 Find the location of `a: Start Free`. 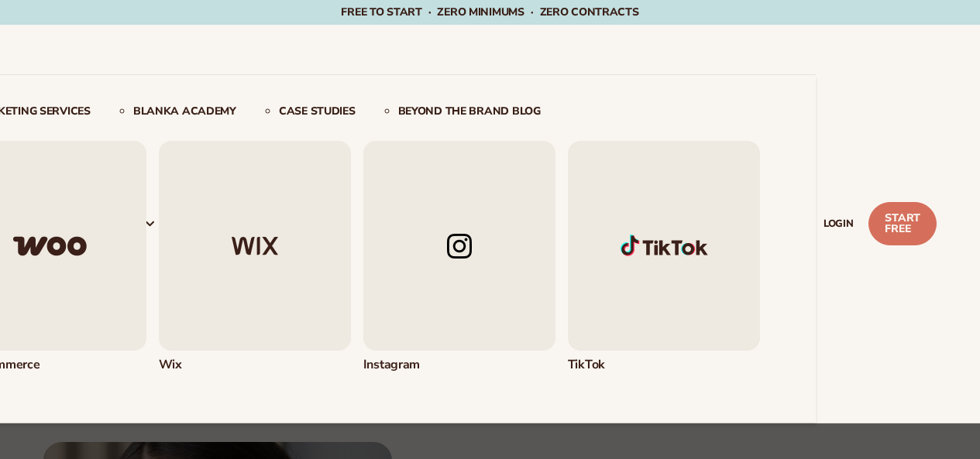

a: Start Free is located at coordinates (902, 224).